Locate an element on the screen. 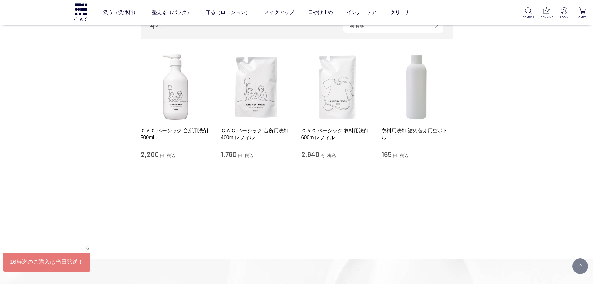 This screenshot has width=593, height=284. p: SEARCH is located at coordinates (528, 17).